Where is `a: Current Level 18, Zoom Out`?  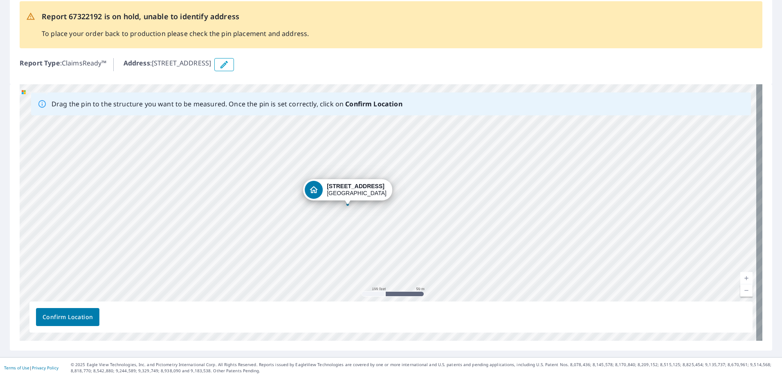
a: Current Level 18, Zoom Out is located at coordinates (746, 290).